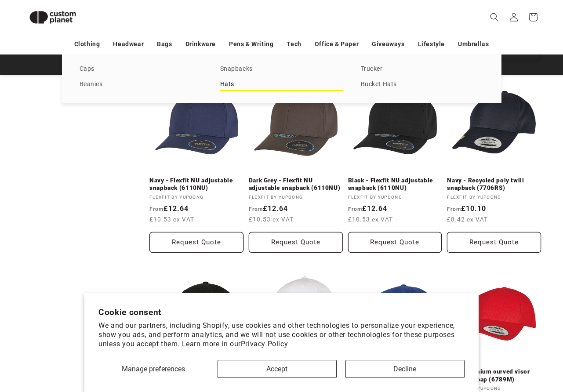  What do you see at coordinates (432, 44) in the screenshot?
I see `a: Lifestyle` at bounding box center [432, 44].